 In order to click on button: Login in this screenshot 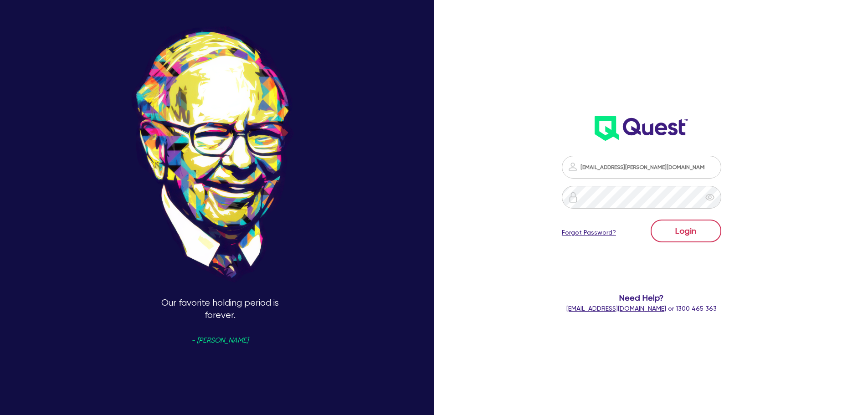, I will do `click(686, 231)`.